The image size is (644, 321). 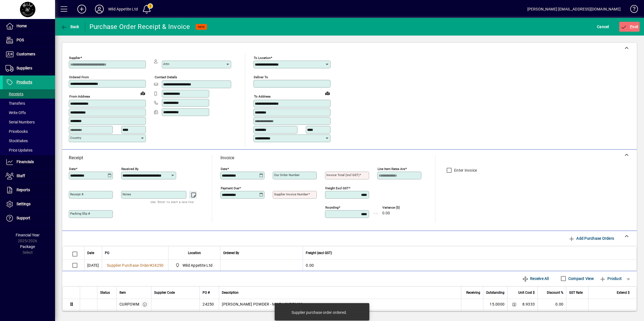 What do you see at coordinates (603, 27) in the screenshot?
I see `button: Cancel` at bounding box center [603, 27].